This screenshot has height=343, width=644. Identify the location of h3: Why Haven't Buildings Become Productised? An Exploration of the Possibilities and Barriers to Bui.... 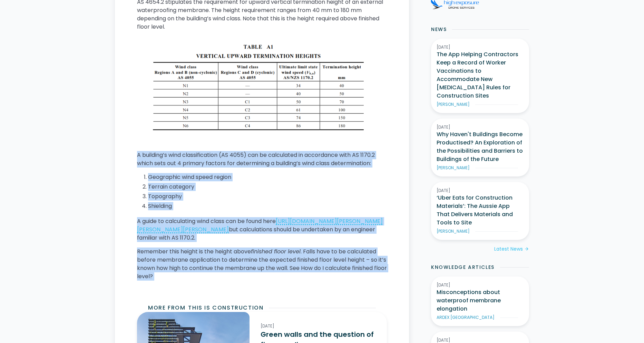
(480, 147).